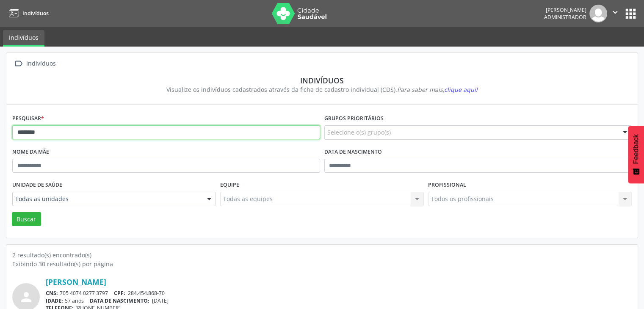 The image size is (644, 309). Describe the element at coordinates (230, 185) in the screenshot. I see `label: Equipe` at that location.